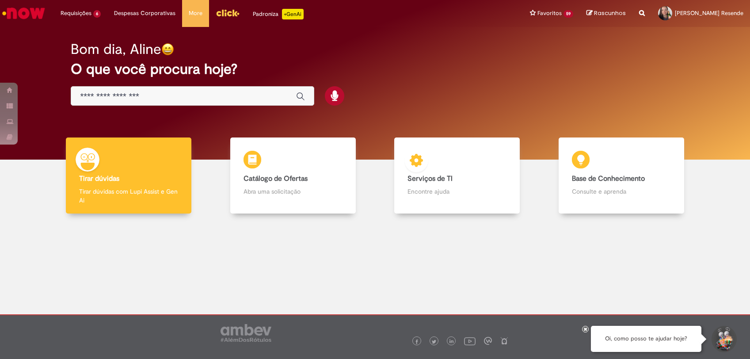 Image resolution: width=750 pixels, height=359 pixels. Describe the element at coordinates (434, 342) in the screenshot. I see `img: logo_footer_twitter.png` at that location.